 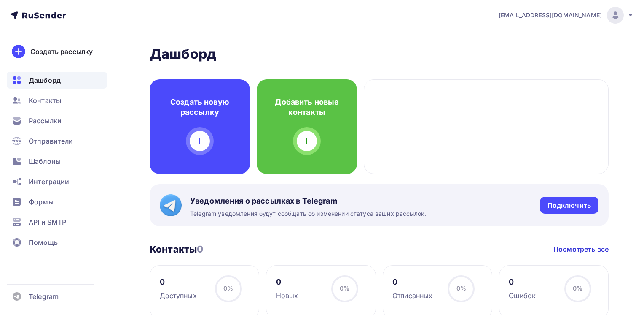 What do you see at coordinates (200, 107) in the screenshot?
I see `h4: Создать новую рассылку` at bounding box center [200, 107].